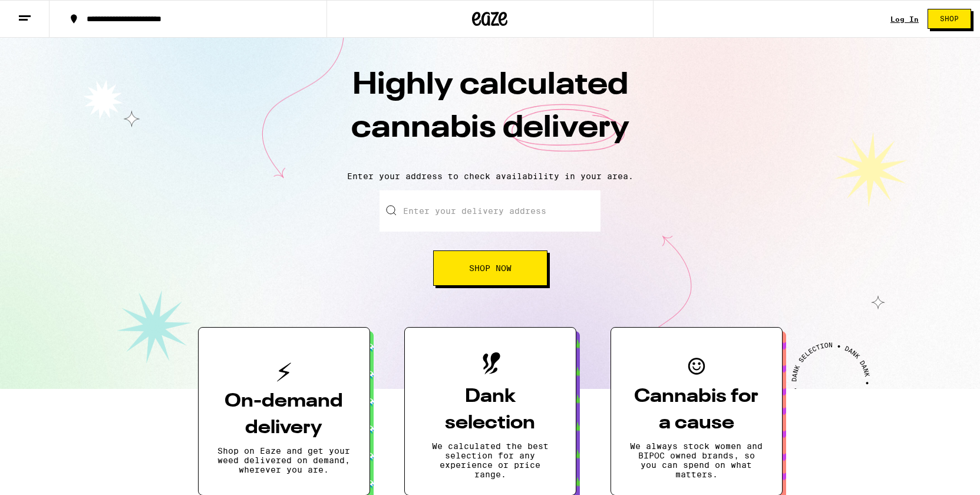 Image resolution: width=980 pixels, height=495 pixels. Describe the element at coordinates (949, 19) in the screenshot. I see `span: Shop` at that location.